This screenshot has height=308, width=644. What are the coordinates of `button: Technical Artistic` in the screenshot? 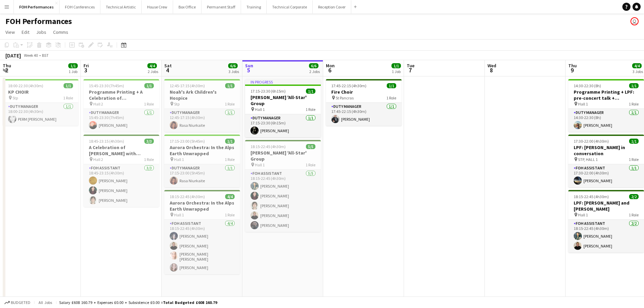 It's located at (121, 7).